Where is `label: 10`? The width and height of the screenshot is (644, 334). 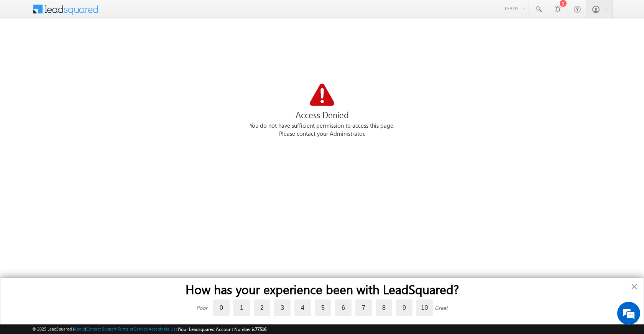 label: 10 is located at coordinates (424, 308).